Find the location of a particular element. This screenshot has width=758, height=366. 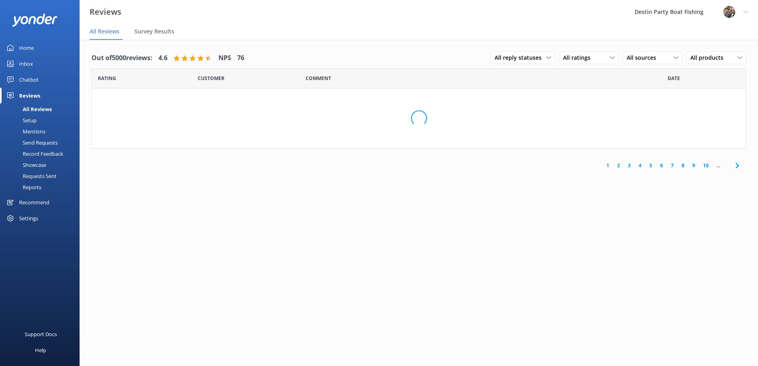

a: Setup is located at coordinates (42, 120).